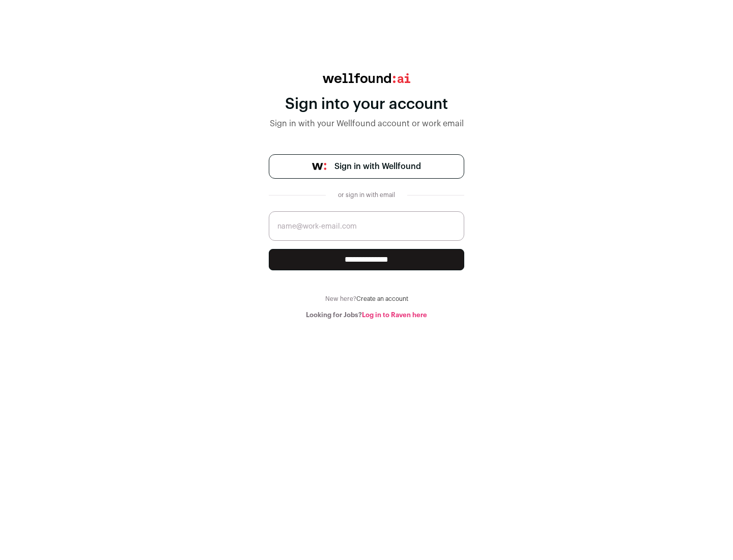  What do you see at coordinates (378, 166) in the screenshot?
I see `span: Sign in with Wellfound` at bounding box center [378, 166].